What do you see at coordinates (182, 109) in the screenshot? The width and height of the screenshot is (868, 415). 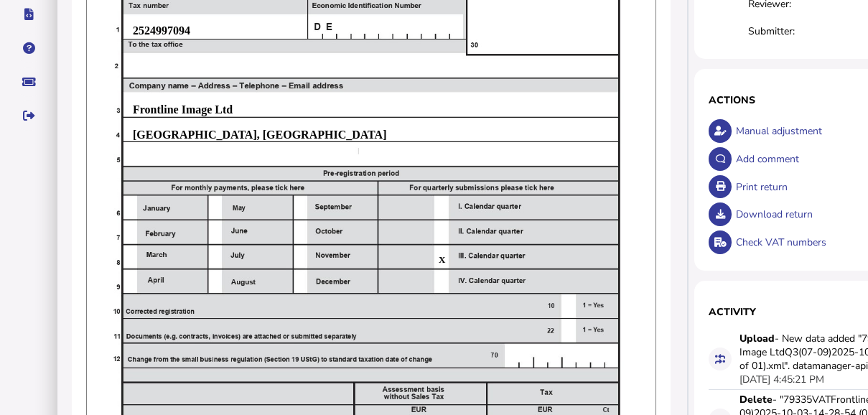 I see `b: Frontline Image Ltd` at bounding box center [182, 109].